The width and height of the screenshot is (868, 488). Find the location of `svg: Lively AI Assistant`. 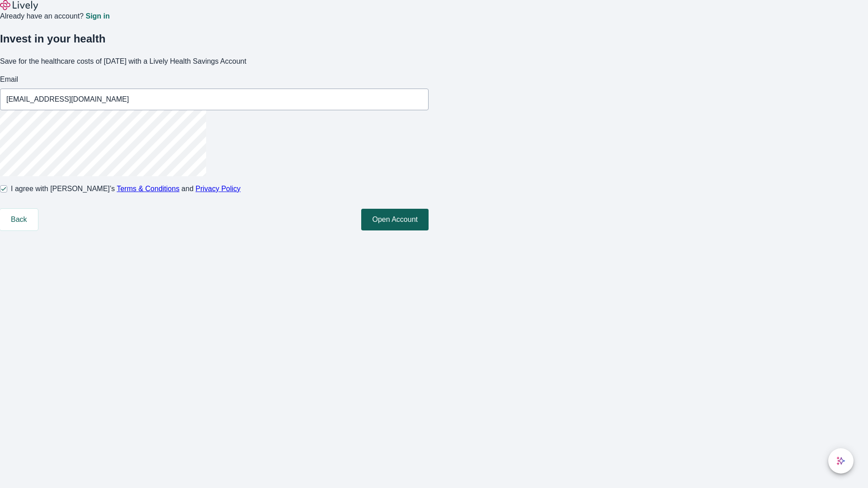

svg: Lively AI Assistant is located at coordinates (841, 461).